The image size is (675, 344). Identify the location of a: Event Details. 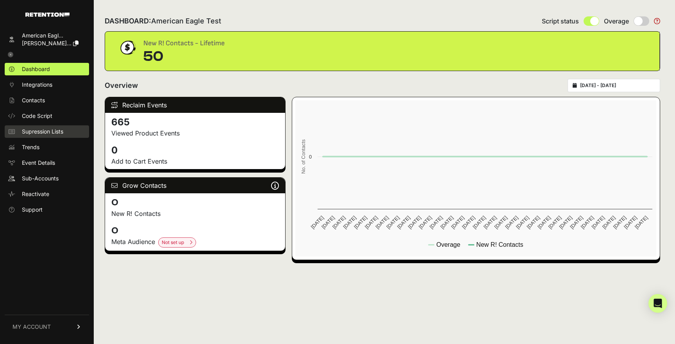
(47, 163).